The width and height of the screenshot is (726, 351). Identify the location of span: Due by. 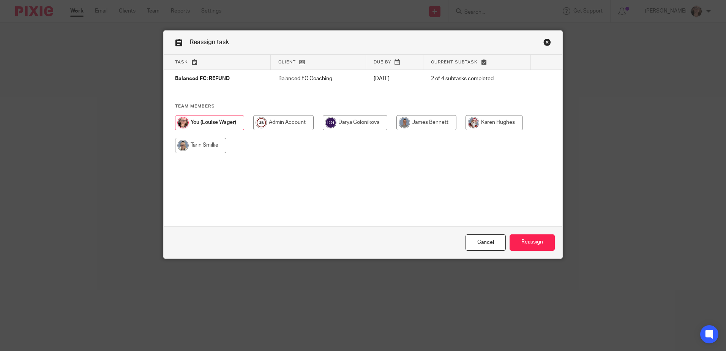
(383, 62).